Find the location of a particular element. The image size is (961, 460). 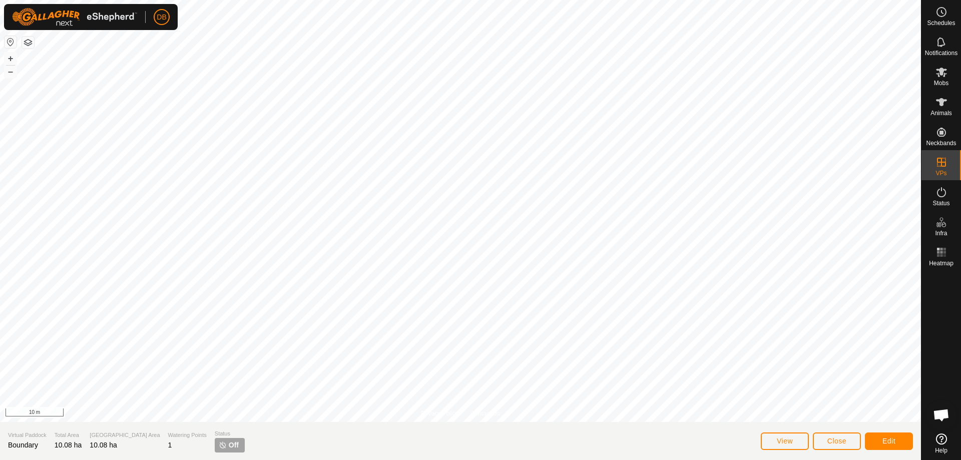

button: Reset Map is located at coordinates (11, 42).